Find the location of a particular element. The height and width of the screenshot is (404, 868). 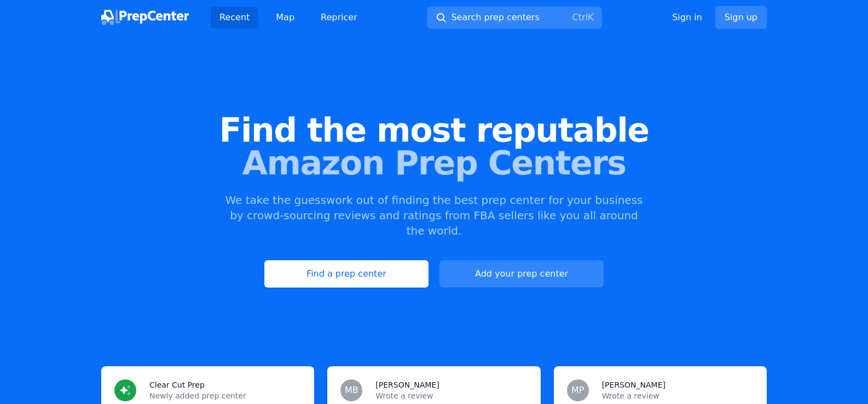

a: PrepCenter is located at coordinates (145, 18).